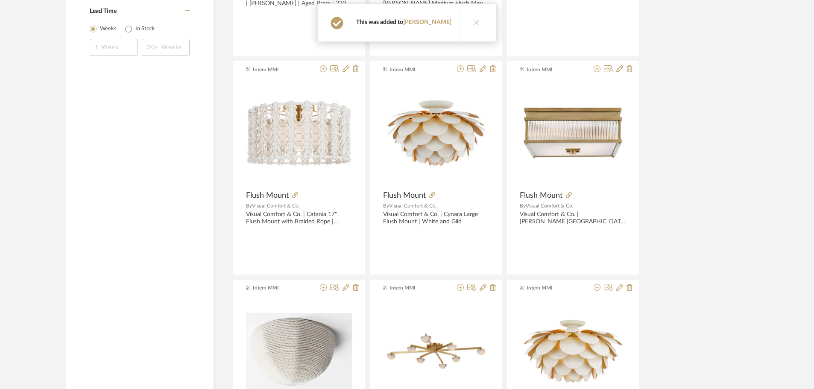 This screenshot has height=389, width=814. I want to click on div: 0, so click(436, 133).